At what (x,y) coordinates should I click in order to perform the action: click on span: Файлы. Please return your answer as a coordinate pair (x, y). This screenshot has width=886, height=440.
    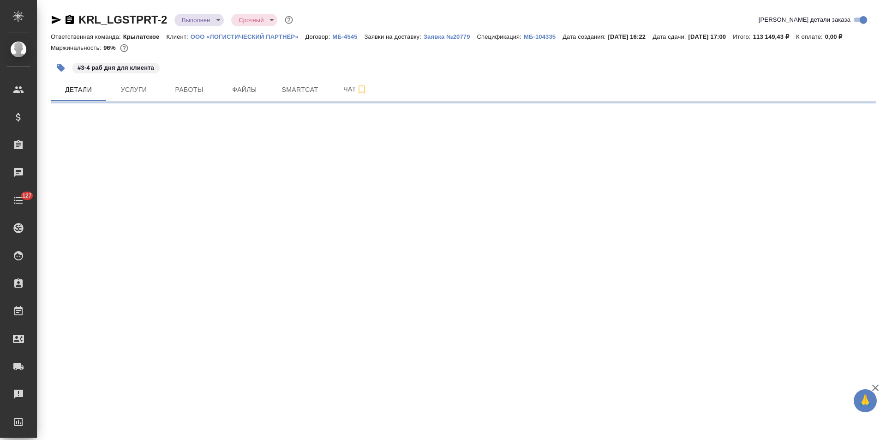
    Looking at the image, I should click on (245, 90).